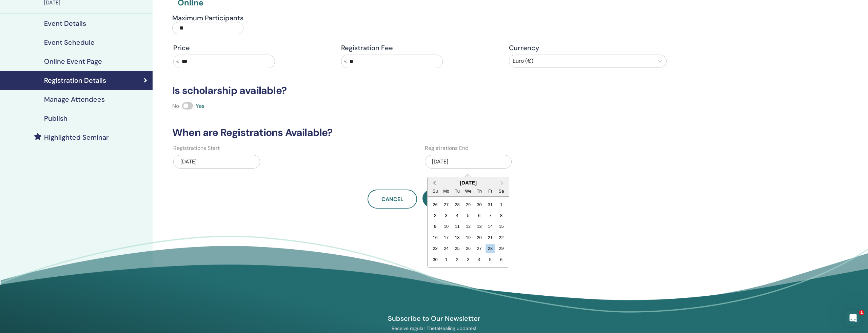  I want to click on div: Choose Sunday, November 30th, 2025, so click(435, 259).